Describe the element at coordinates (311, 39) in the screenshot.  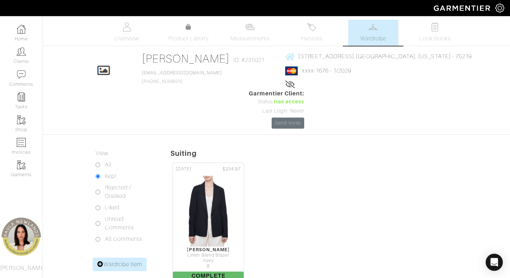
I see `span: Invoices` at that location.